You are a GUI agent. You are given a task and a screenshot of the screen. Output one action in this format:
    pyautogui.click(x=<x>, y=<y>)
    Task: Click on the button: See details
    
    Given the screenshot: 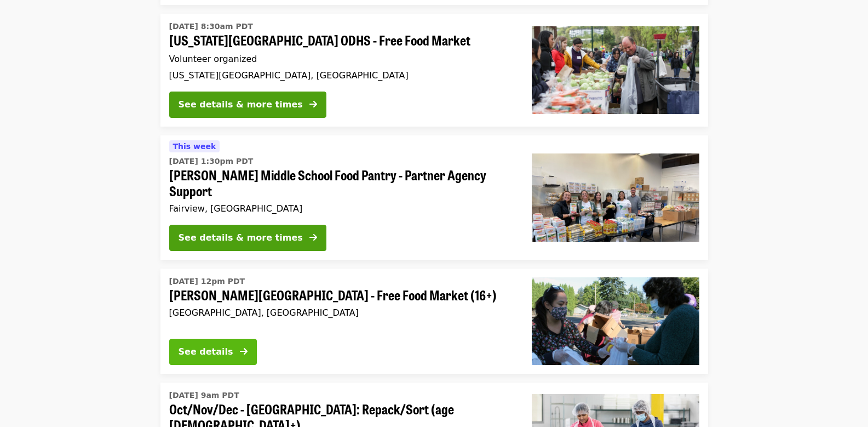 What is the action you would take?
    pyautogui.click(x=213, y=352)
    